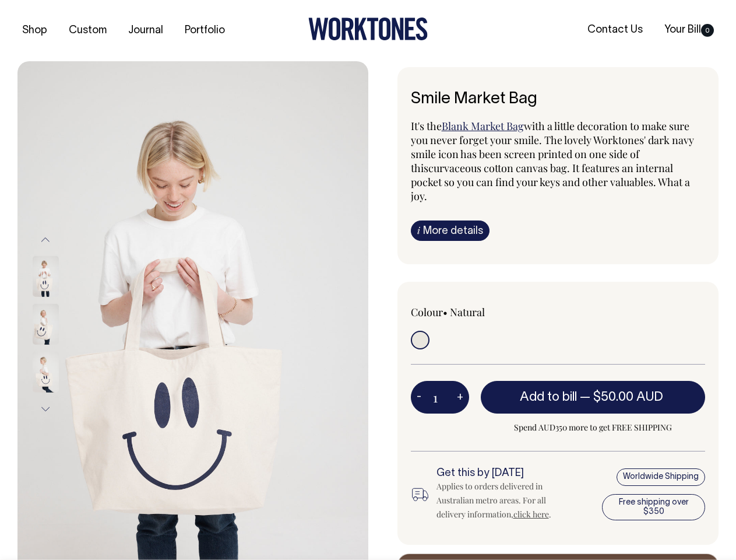  I want to click on span: curvaceous cotton canvas bag. It features an internal pocket so you can find your keys and other ..., so click(551, 182).